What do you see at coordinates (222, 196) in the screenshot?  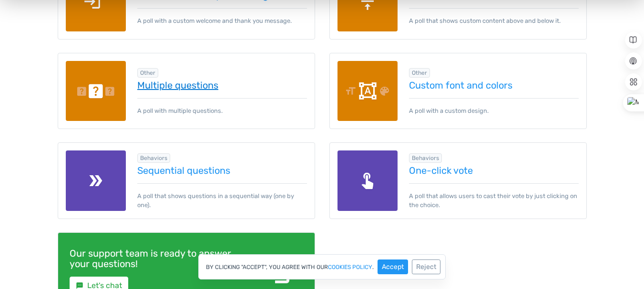 I see `p: A poll that shows questions in a sequential way (one by one).` at bounding box center [222, 196].